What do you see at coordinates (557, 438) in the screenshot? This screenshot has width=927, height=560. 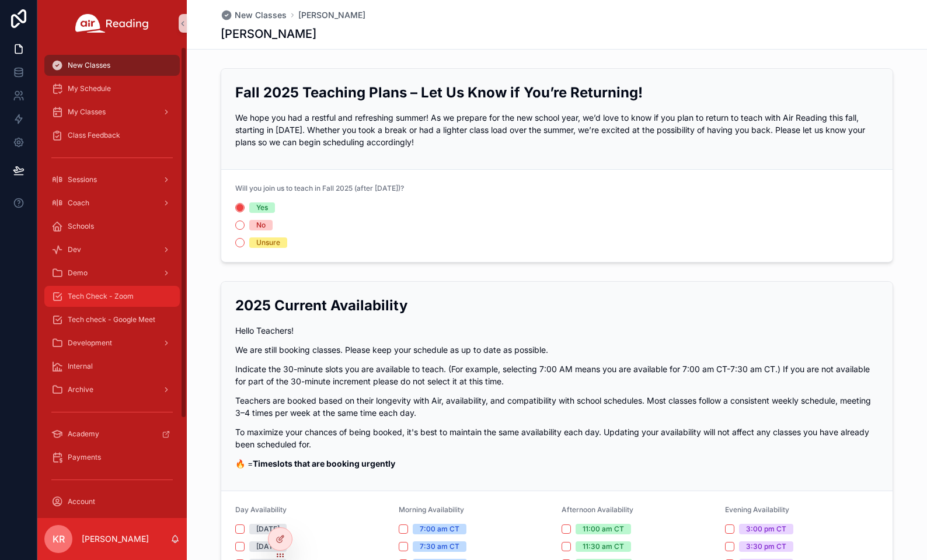 I see `p: To maximize your chances of being booked, it's best to maintain the same availability each day. U...` at bounding box center [557, 438].